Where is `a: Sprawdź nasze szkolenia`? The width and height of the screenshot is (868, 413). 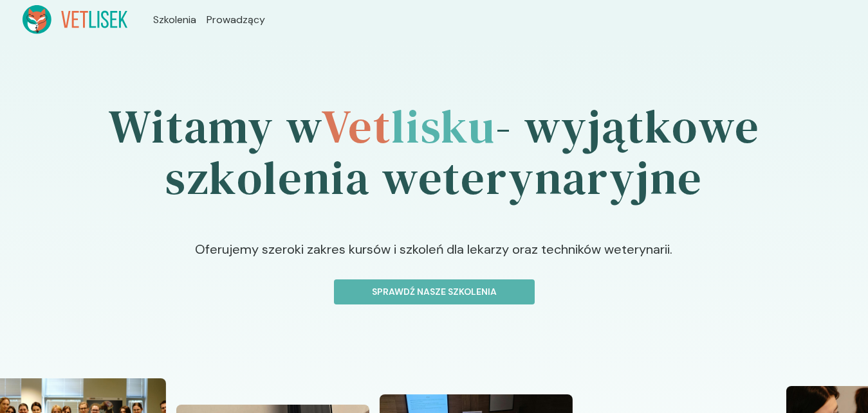
a: Sprawdź nasze szkolenia is located at coordinates (434, 291).